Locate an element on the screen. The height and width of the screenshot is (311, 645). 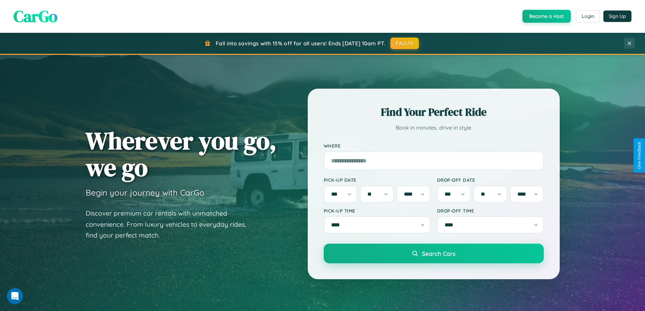
h2: Find Your Perfect Ride is located at coordinates (434, 112).